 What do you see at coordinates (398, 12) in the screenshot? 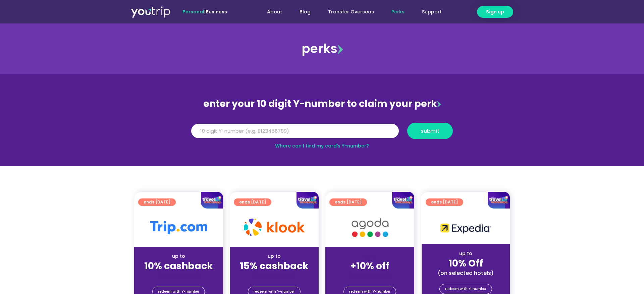
I see `a: Perks` at bounding box center [398, 12].